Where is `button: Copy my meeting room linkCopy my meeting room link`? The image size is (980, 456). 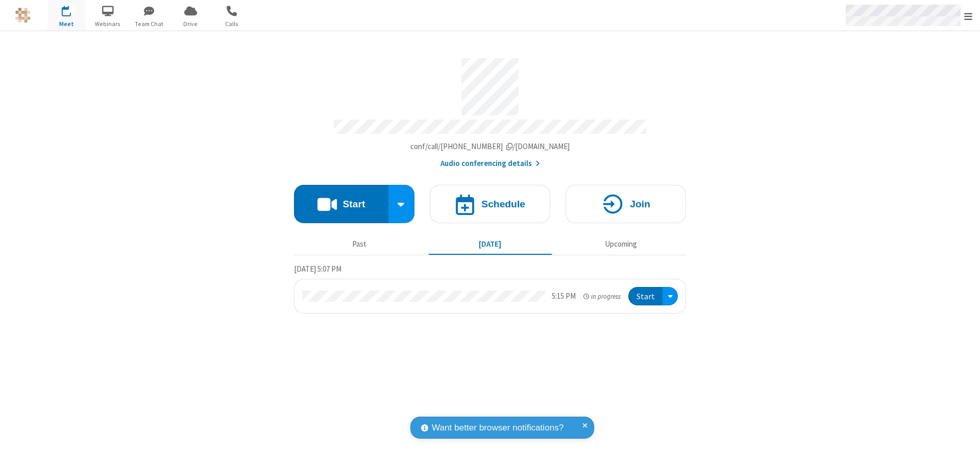
button: Copy my meeting room linkCopy my meeting room link is located at coordinates (490, 146).